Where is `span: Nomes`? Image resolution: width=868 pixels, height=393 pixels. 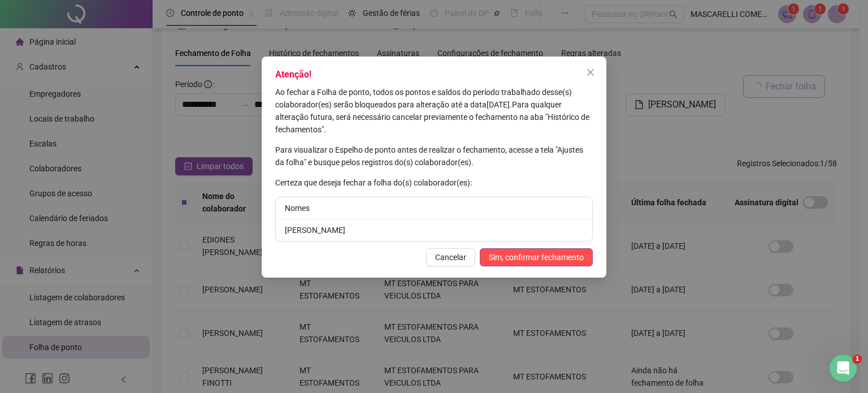 span: Nomes is located at coordinates (297, 208).